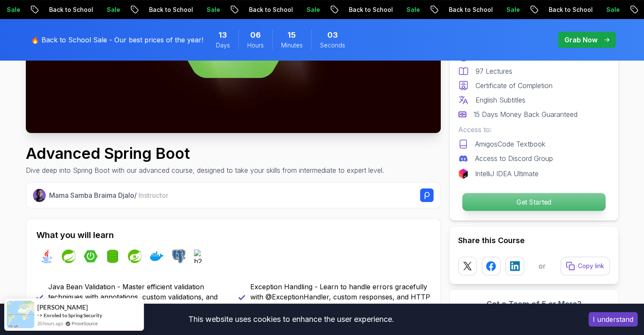 The image size is (644, 335). What do you see at coordinates (117, 40) in the screenshot?
I see `p: 🔥 Back to School Sale - Our best prices of the year!` at bounding box center [117, 40].